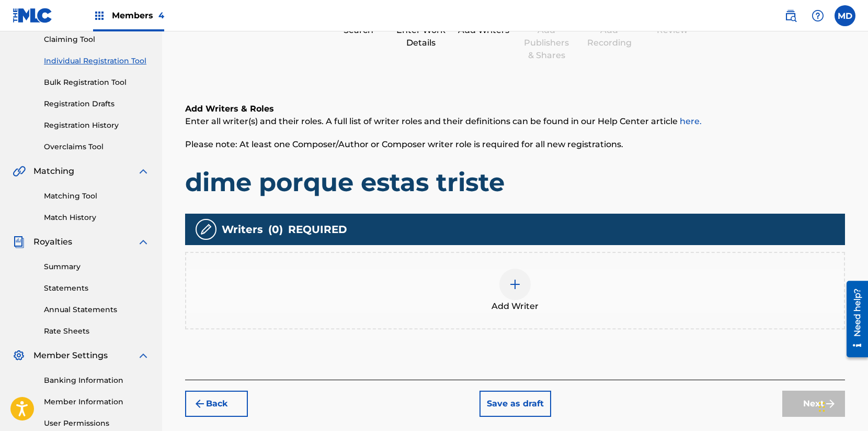 The image size is (868, 431). What do you see at coordinates (19, 355) in the screenshot?
I see `img: Member Settings` at bounding box center [19, 355].